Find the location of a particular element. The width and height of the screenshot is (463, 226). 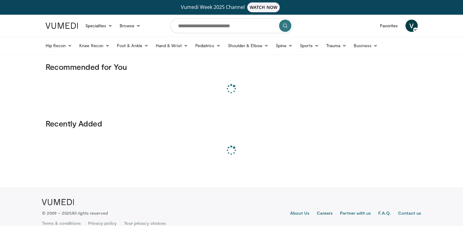

a: Foot & Ankle is located at coordinates (132, 46).